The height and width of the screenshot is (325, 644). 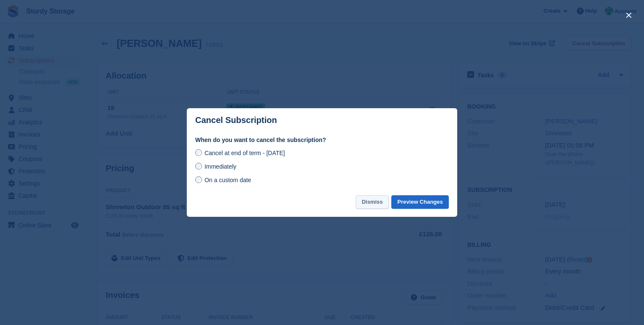 I want to click on input: On a custom date, so click(x=199, y=180).